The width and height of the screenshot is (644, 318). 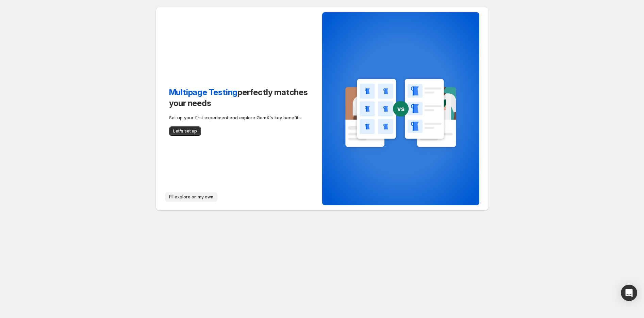 I want to click on span: Multipage Testing, so click(x=203, y=92).